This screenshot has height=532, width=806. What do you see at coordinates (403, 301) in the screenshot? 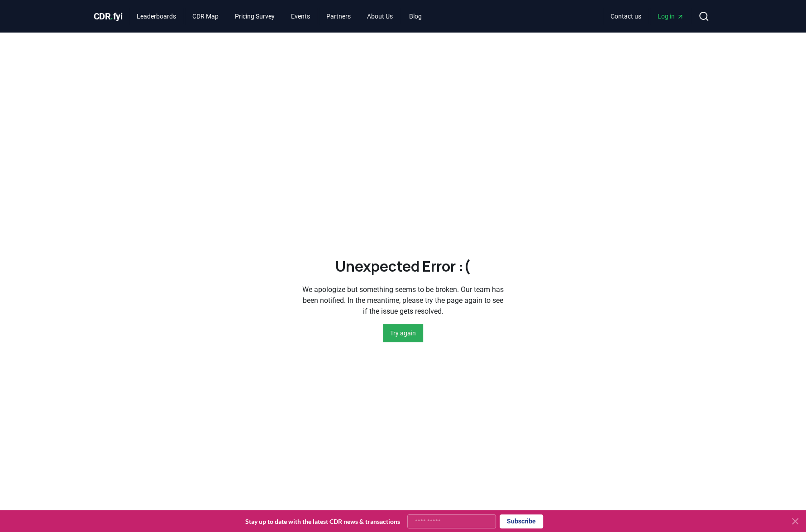
I see `p: We apologize but something seems to be broken. Our team has been notified. In the meantime, pleas...` at bounding box center [403, 301].